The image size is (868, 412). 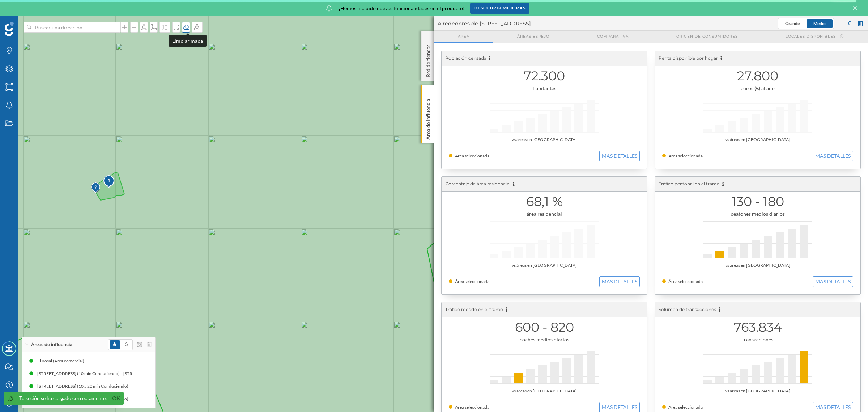 What do you see at coordinates (757, 184) in the screenshot?
I see `div: Tráfico peatonal en el tramo` at bounding box center [757, 184].